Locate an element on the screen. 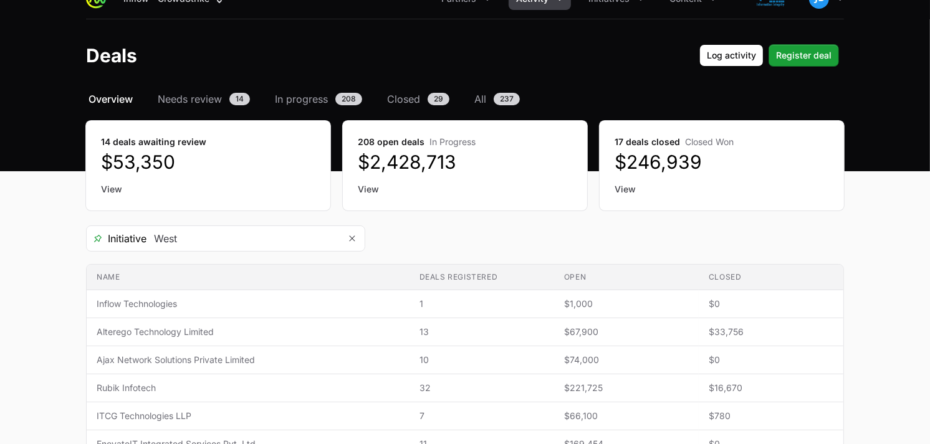  th: Open is located at coordinates (626, 277).